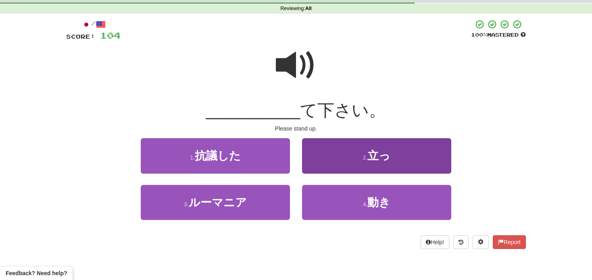  I want to click on span: 104, so click(110, 35).